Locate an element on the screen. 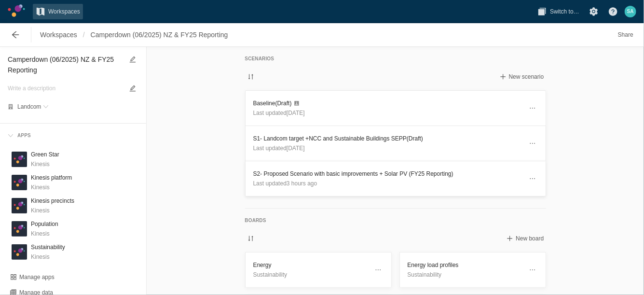  textarea: Camperdown (06/2025) NZ & FY25 Reporting is located at coordinates (65, 64).